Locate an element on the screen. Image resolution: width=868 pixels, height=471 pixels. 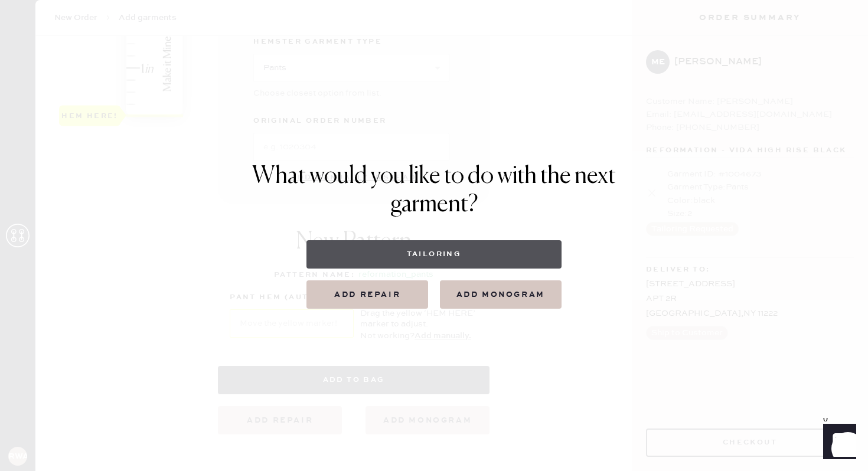
h1: What would you like to do with the next garment? is located at coordinates (434, 191).